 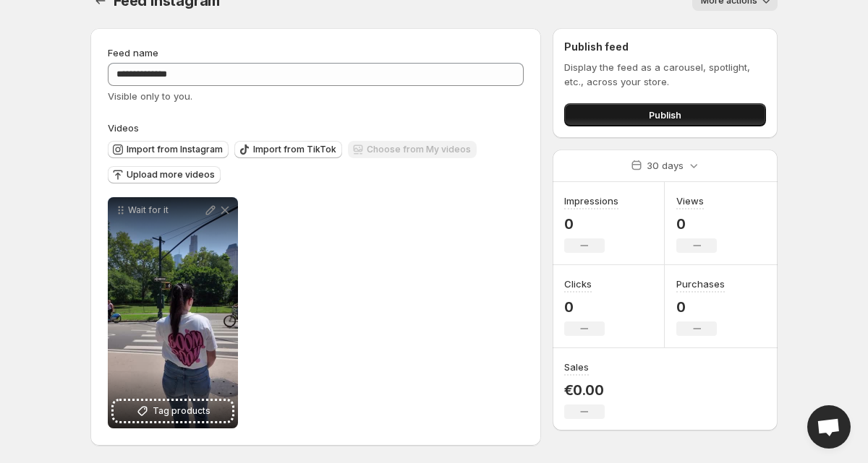 I want to click on span: Upload more videos, so click(x=171, y=175).